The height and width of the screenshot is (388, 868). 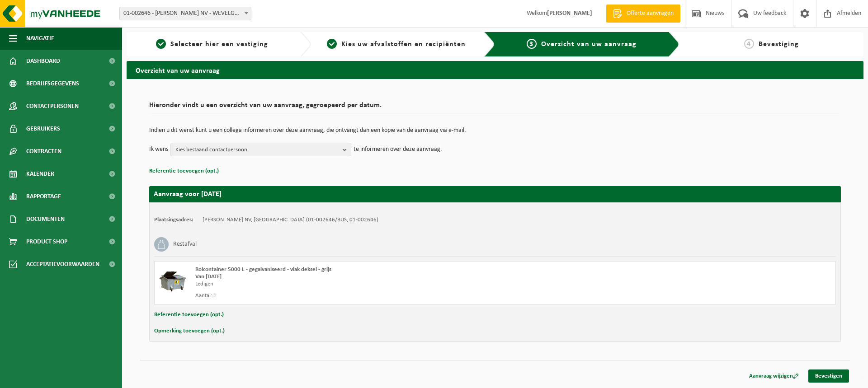 I want to click on span: 4, so click(x=749, y=44).